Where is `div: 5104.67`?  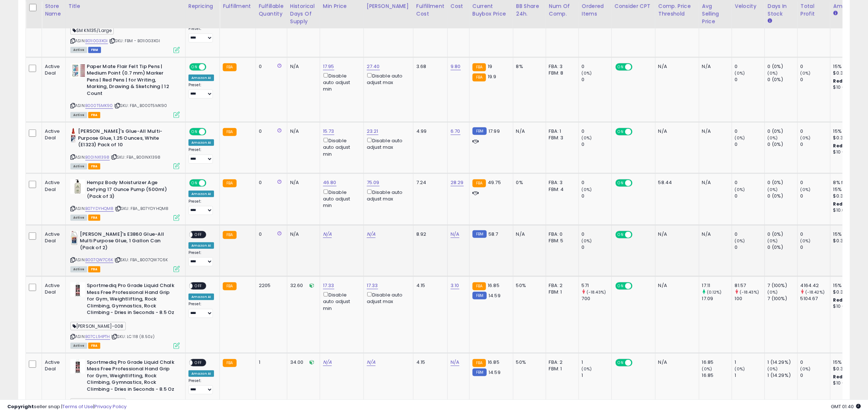
div: 5104.67 is located at coordinates (815, 299).